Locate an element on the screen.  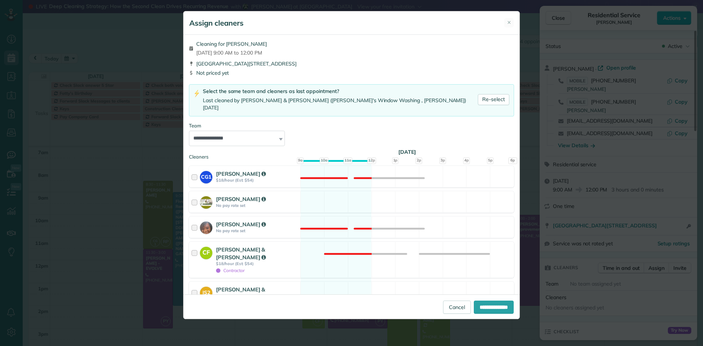
span: Contractor is located at coordinates (230, 270).